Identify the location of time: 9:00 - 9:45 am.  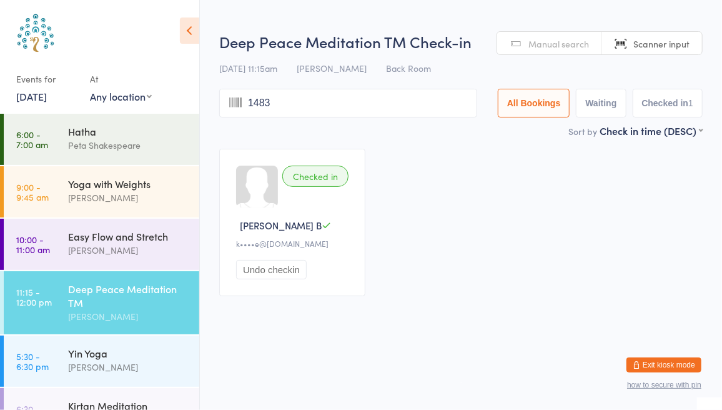
(32, 192).